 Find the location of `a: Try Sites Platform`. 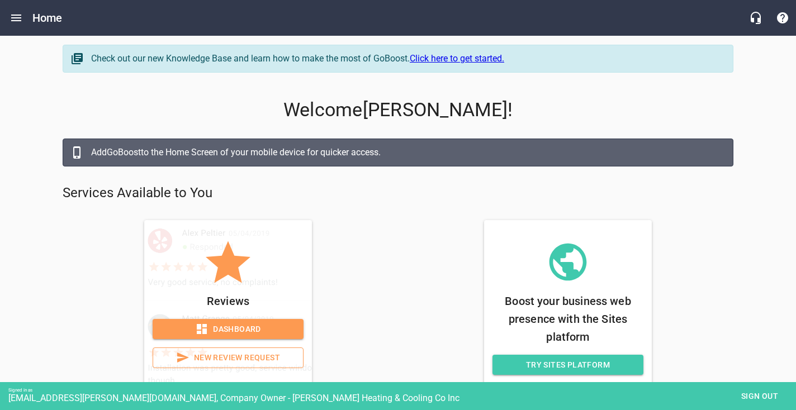

a: Try Sites Platform is located at coordinates (568, 365).